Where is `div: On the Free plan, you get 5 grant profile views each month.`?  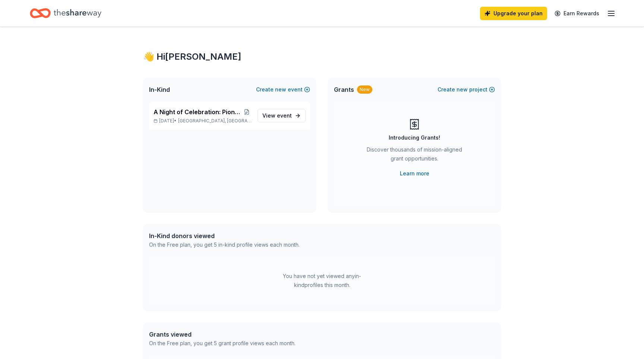 div: On the Free plan, you get 5 grant profile views each month. is located at coordinates (222, 343).